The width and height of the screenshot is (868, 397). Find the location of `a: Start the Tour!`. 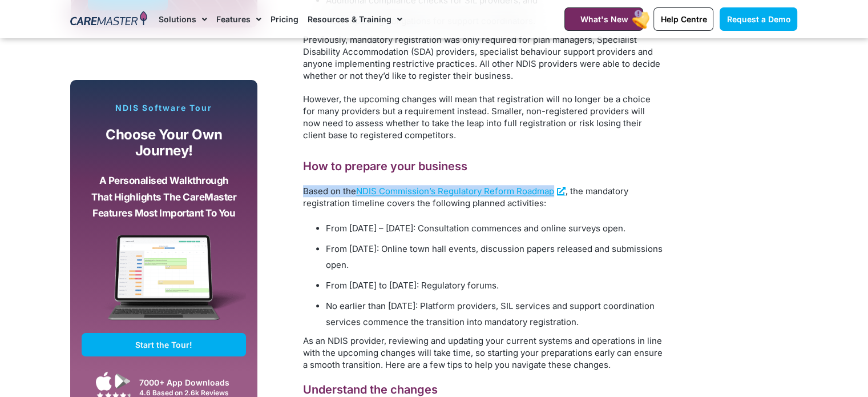

a: Start the Tour! is located at coordinates (164, 345).